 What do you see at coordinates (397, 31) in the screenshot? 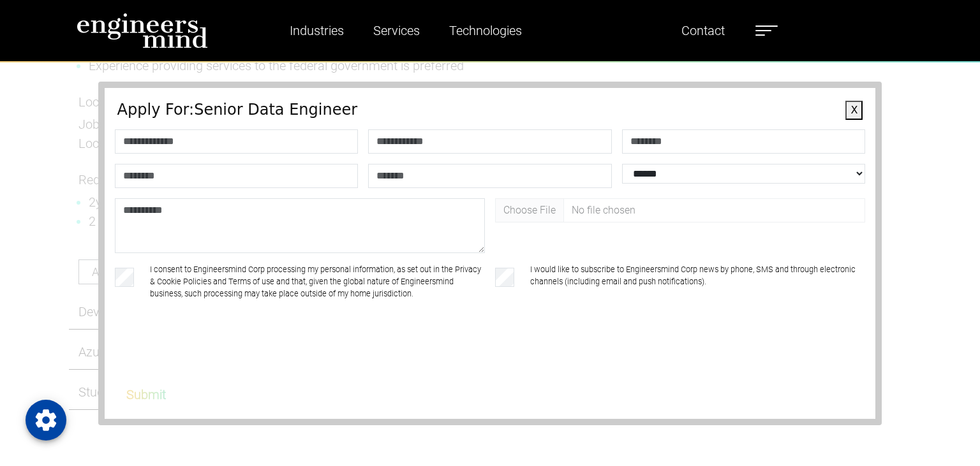
I see `a: Services` at bounding box center [397, 31].